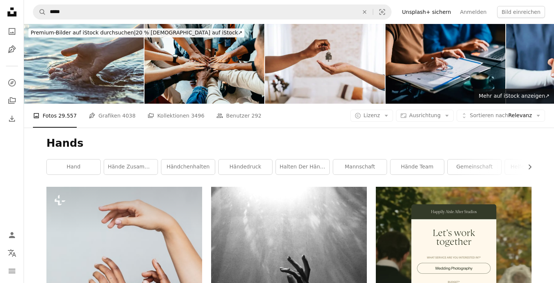 This screenshot has height=283, width=554. I want to click on button: Menü, so click(12, 271).